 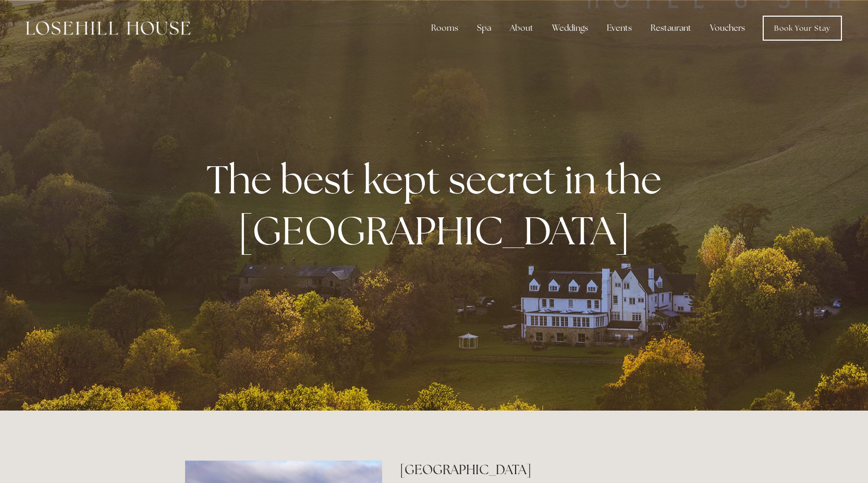 What do you see at coordinates (521, 29) in the screenshot?
I see `div: About` at bounding box center [521, 29].